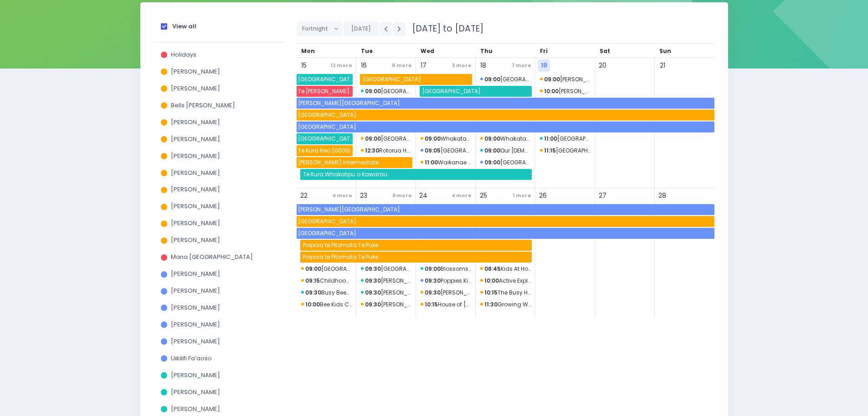 The height and width of the screenshot is (416, 868). I want to click on span: Golden Grove School, so click(505, 79).